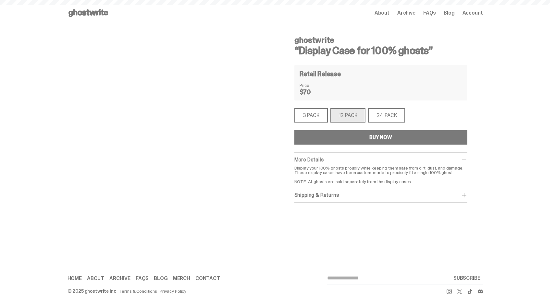  I want to click on a: Contact, so click(208, 279).